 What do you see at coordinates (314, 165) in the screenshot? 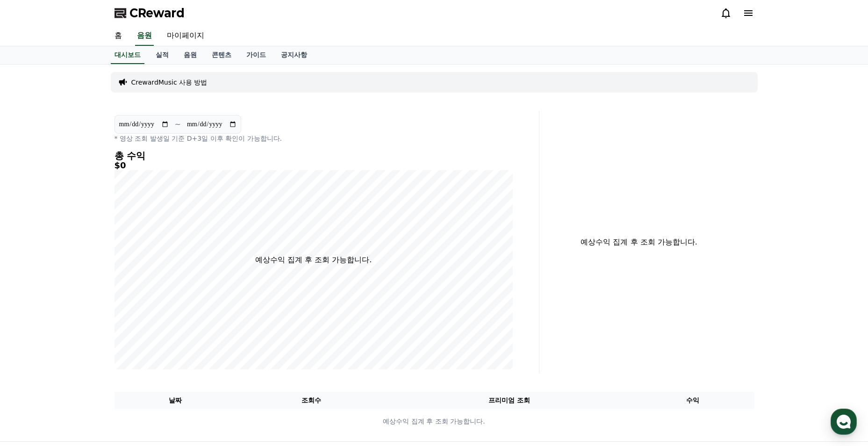
I see `h5: $0` at bounding box center [314, 165].